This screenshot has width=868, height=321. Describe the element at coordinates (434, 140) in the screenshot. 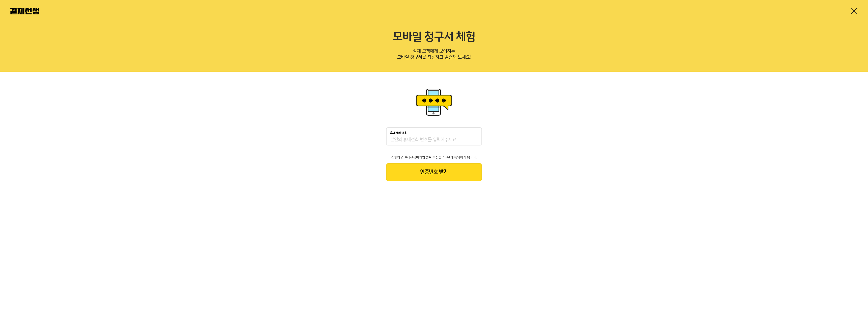

I see `input: 휴대전화 번호` at that location.